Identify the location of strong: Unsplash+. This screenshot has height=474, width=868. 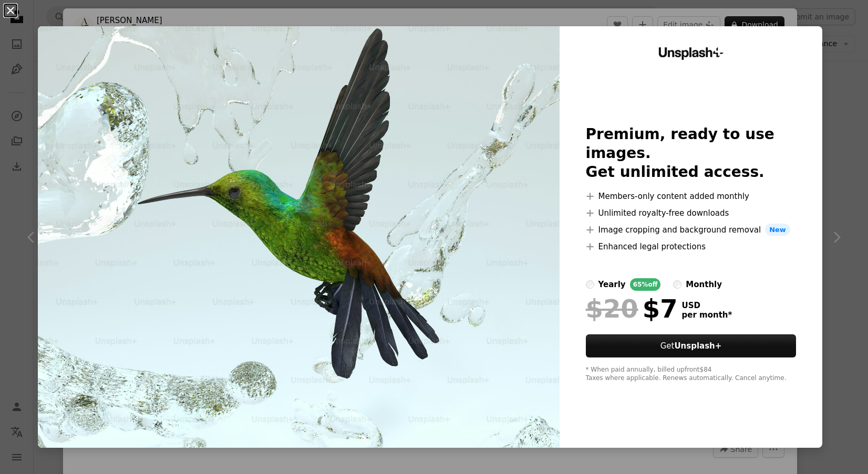
(698, 346).